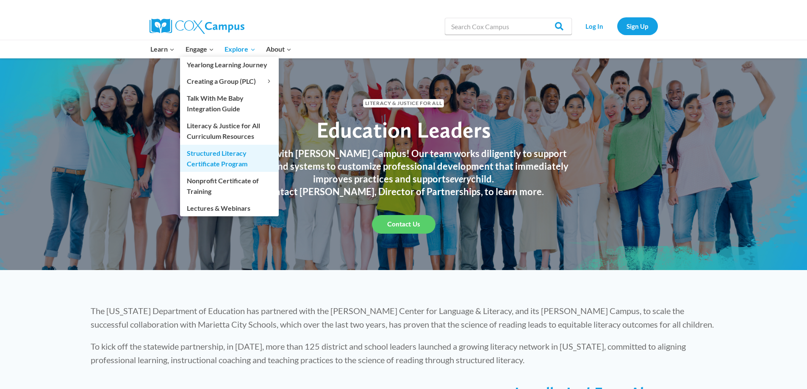  Describe the element at coordinates (200, 49) in the screenshot. I see `button: Child menu of Engage` at that location.